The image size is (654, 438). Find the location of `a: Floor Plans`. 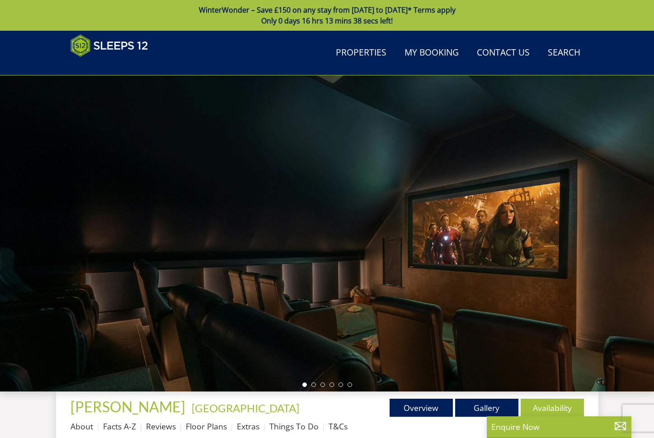

a: Floor Plans is located at coordinates (206, 426).